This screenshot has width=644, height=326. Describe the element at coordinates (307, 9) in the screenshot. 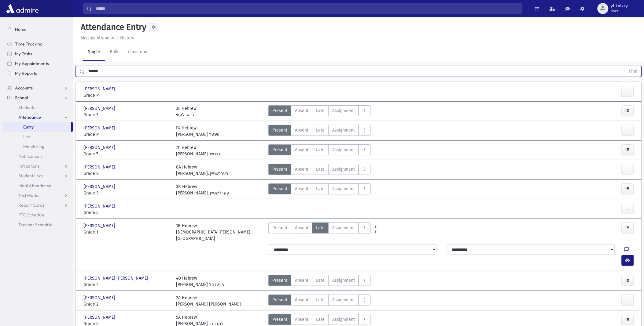

I see `input: Search` at that location.